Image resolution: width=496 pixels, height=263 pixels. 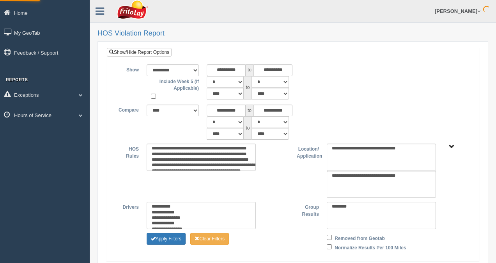 I want to click on label: Normalize Results Per 100 Miles, so click(x=370, y=247).